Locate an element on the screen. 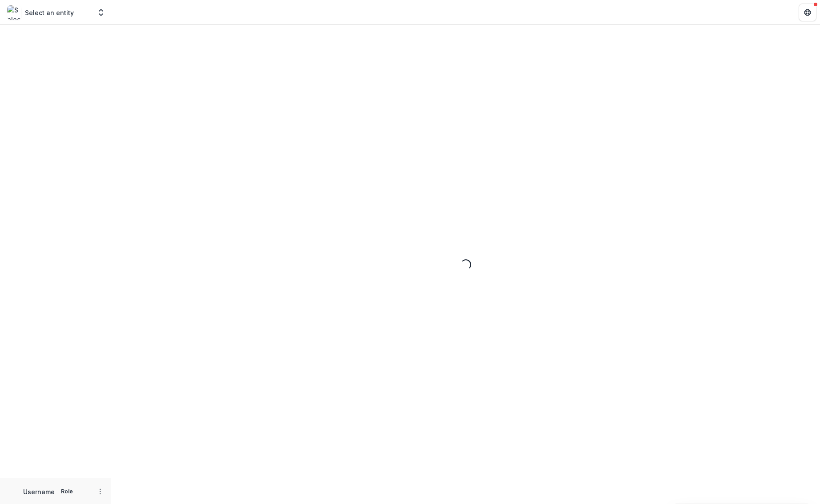  button: Open entity switcher is located at coordinates (101, 12).